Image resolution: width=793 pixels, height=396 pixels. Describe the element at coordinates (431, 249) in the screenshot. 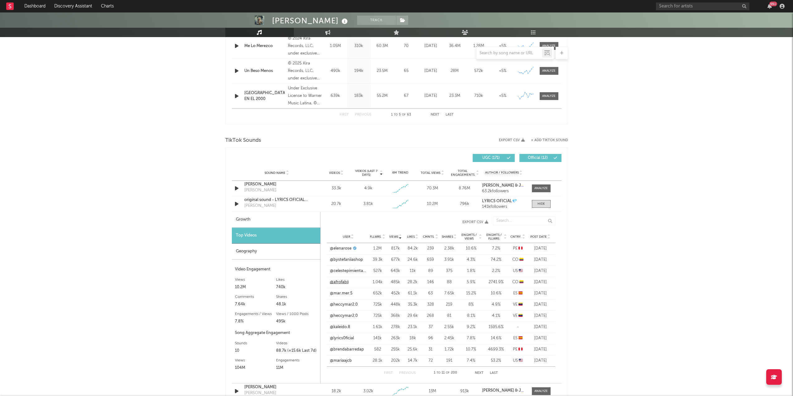

I see `div: 239` at that location.